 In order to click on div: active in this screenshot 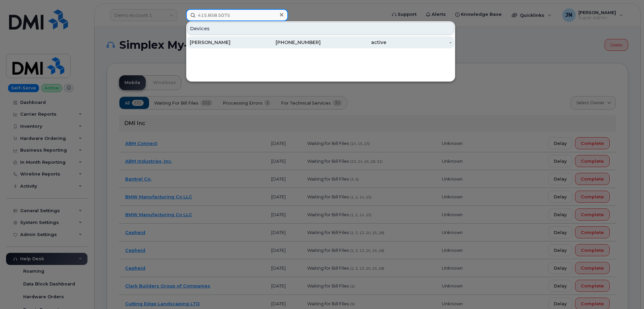, I will do `click(354, 42)`.